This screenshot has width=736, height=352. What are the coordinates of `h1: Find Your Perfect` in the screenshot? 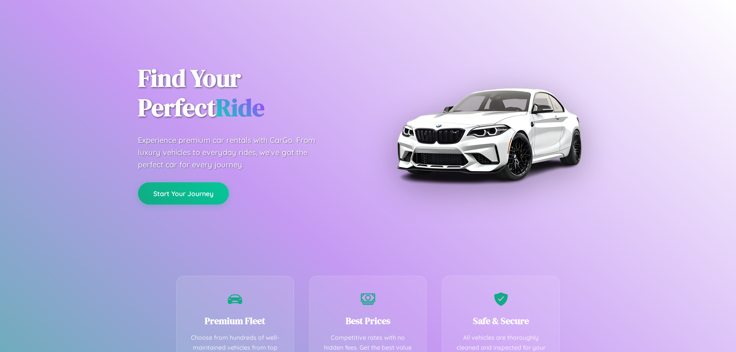 It's located at (247, 93).